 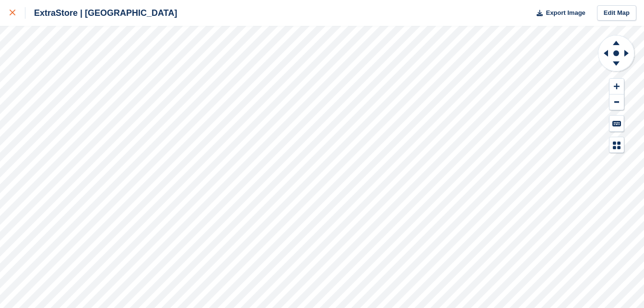 What do you see at coordinates (616, 123) in the screenshot?
I see `button: Keyboard Shortcuts` at bounding box center [616, 123].